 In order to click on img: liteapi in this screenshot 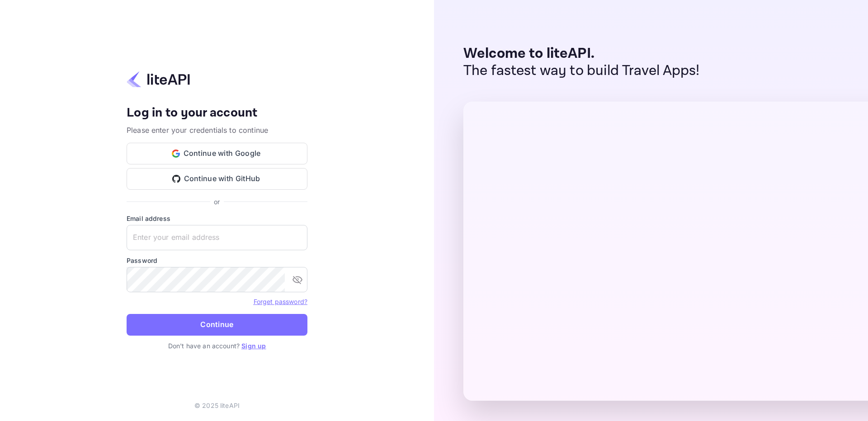, I will do `click(158, 79)`.